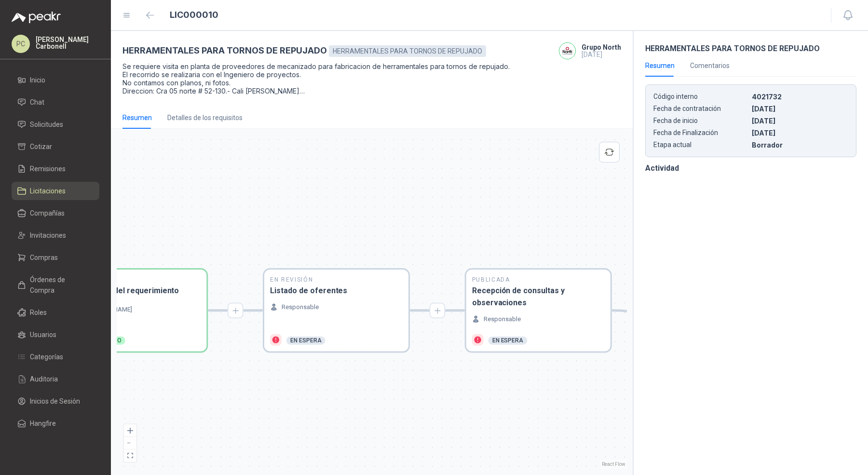 This screenshot has height=475, width=868. Describe the element at coordinates (43, 335) in the screenshot. I see `span: Usuarios` at that location.